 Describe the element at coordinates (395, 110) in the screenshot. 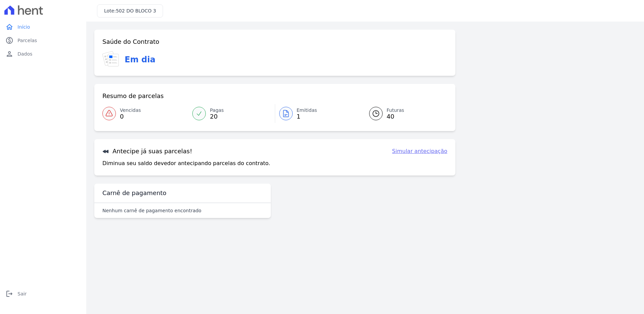

I see `span: Futuras` at that location.